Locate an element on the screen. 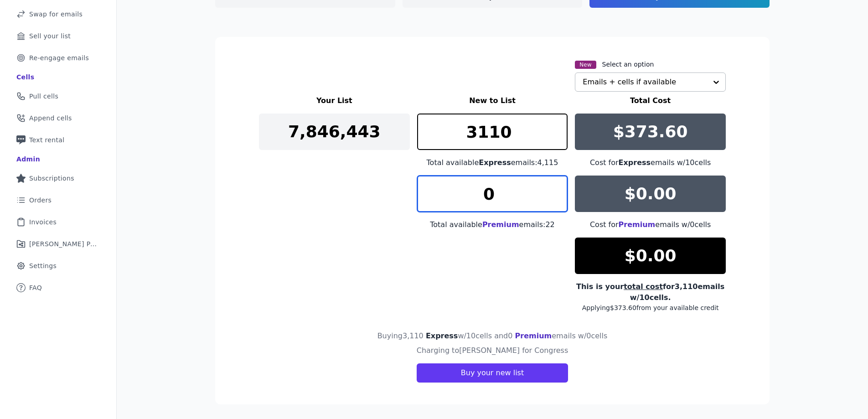 This screenshot has height=419, width=868. span: Orders is located at coordinates (40, 200).